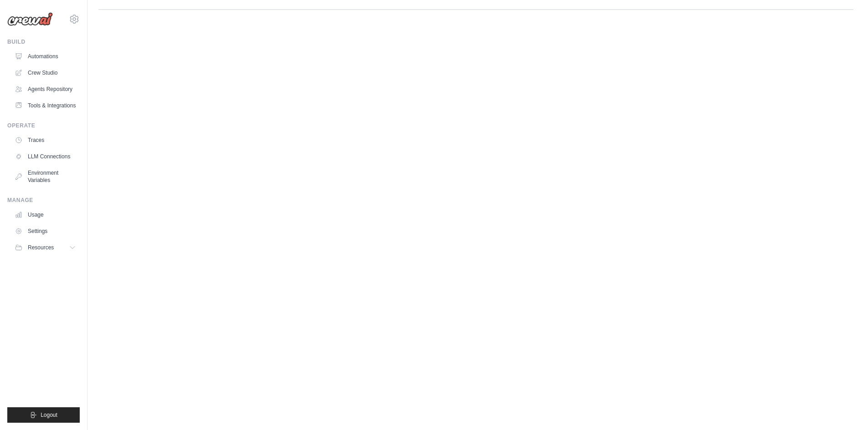 The width and height of the screenshot is (868, 430). I want to click on a: Environment Variables, so click(45, 177).